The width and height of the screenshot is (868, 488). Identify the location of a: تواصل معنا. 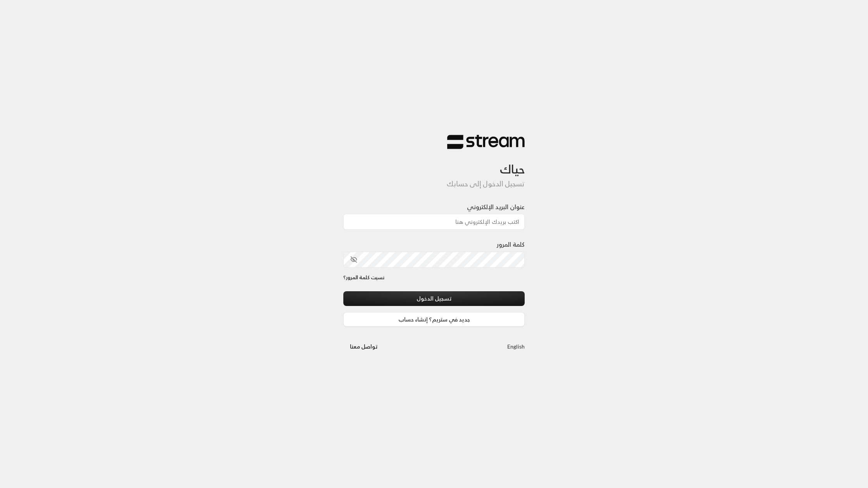
(363, 346).